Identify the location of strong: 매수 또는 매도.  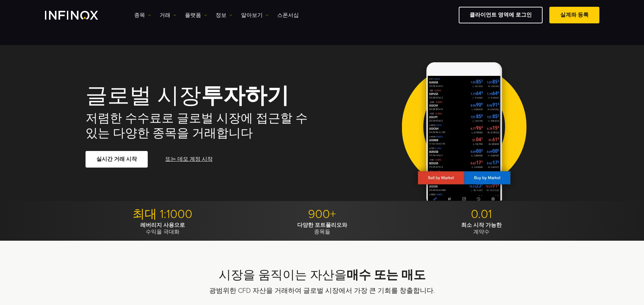
(386, 275).